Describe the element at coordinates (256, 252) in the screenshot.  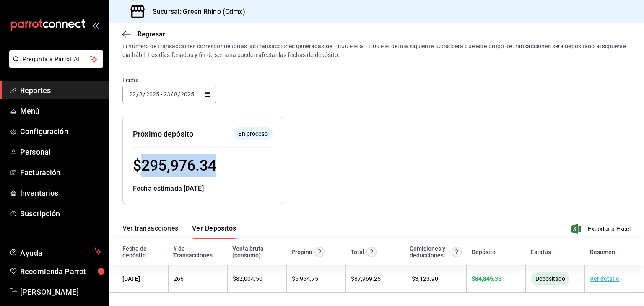
I see `div: Venta bruta (consumo)` at that location.